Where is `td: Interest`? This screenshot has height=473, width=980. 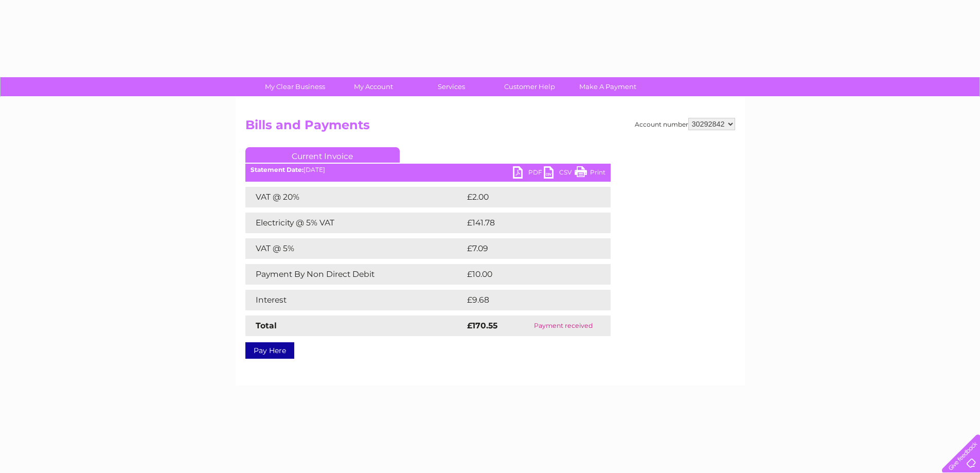
td: Interest is located at coordinates (355, 300).